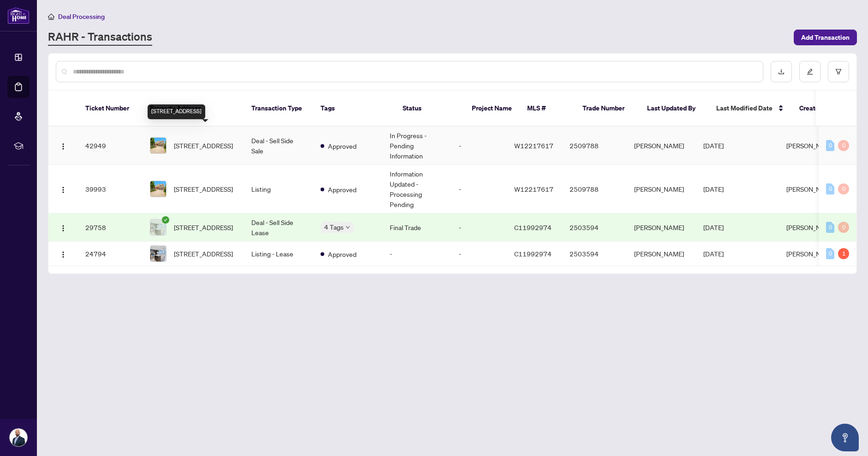 This screenshot has width=868, height=456. I want to click on span: Deal Processing, so click(82, 16).